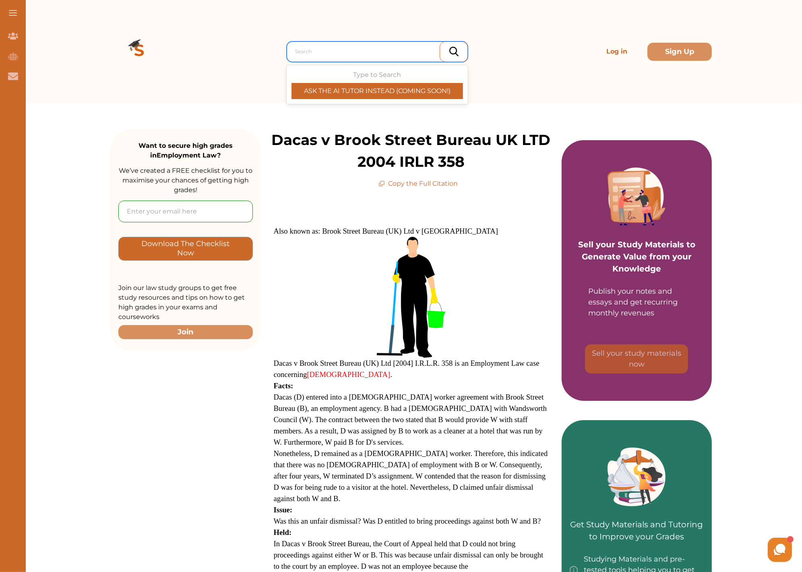 The width and height of the screenshot is (802, 572). I want to click on p: Log in, so click(617, 52).